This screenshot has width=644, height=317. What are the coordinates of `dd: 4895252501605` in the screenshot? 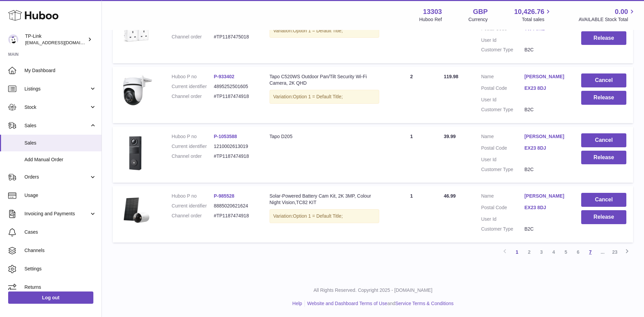 It's located at (235, 87).